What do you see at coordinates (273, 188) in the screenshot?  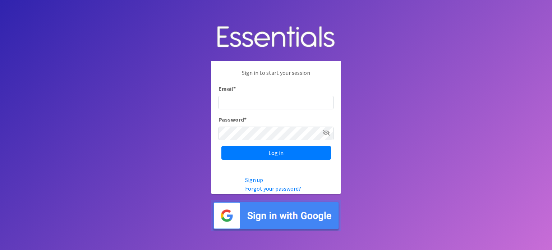 I see `a: Forgot your password?` at bounding box center [273, 188].